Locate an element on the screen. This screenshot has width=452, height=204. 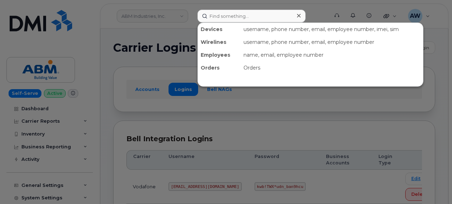
div: username, phone number, email, employee number, imei, sim is located at coordinates (332, 29).